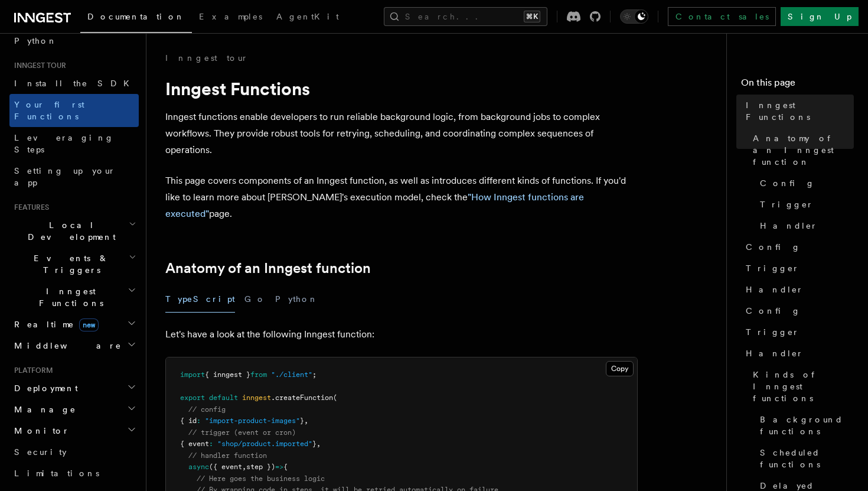  What do you see at coordinates (292, 375) in the screenshot?
I see `span: "./client"` at bounding box center [292, 375].